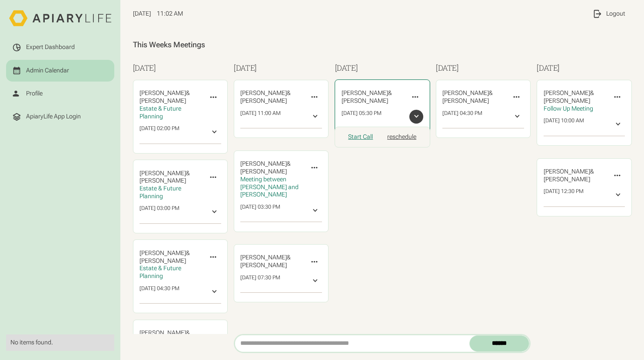 The height and width of the screenshot is (360, 644). I want to click on span: 11:02 AM, so click(170, 14).